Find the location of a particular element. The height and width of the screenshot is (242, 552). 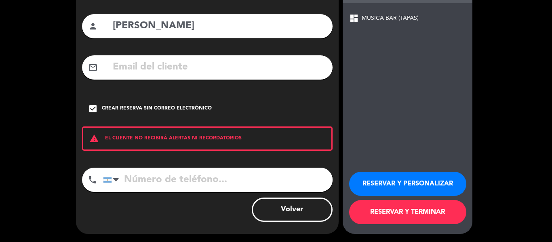

i: warning is located at coordinates (94, 139).